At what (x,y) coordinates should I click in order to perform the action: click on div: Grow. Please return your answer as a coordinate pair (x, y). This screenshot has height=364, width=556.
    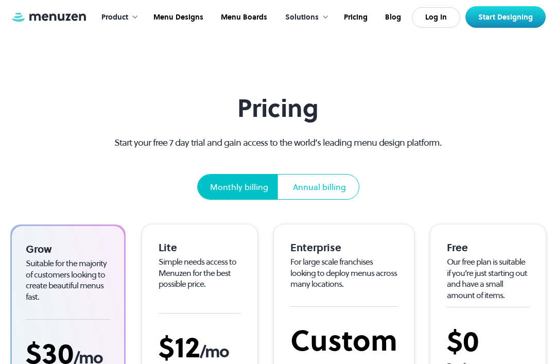
    Looking at the image, I should click on (68, 249).